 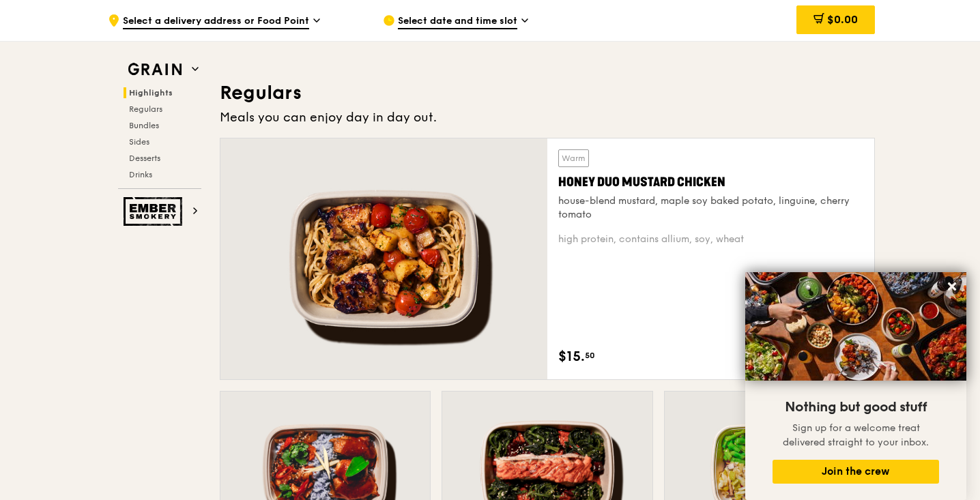 What do you see at coordinates (155, 70) in the screenshot?
I see `img: Grain web logo` at bounding box center [155, 70].